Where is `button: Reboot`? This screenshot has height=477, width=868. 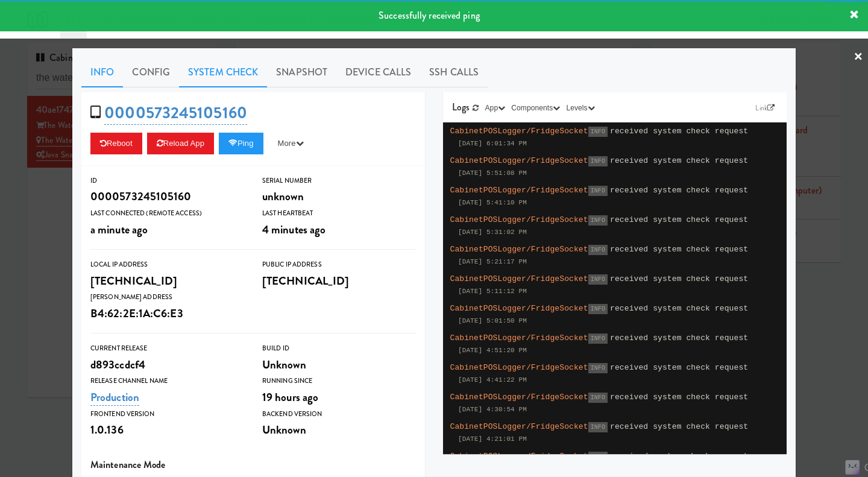
button: Reboot is located at coordinates (116, 143).